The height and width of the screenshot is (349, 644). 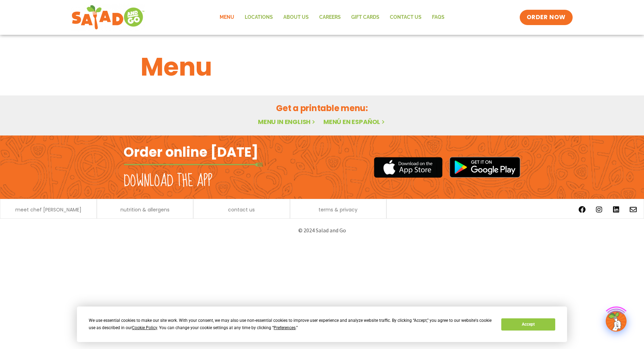 What do you see at coordinates (108, 17) in the screenshot?
I see `img: new-SAG-logo-768×292` at bounding box center [108, 17].